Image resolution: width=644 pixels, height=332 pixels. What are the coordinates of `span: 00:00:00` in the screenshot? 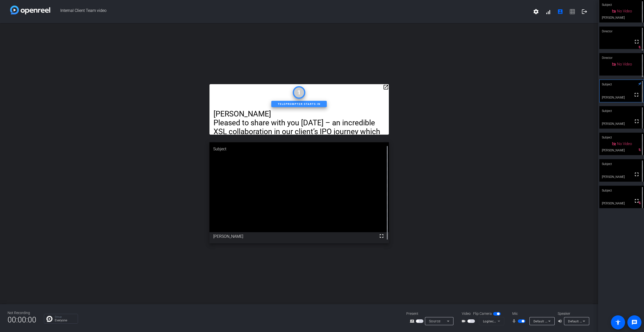 It's located at (22, 320).